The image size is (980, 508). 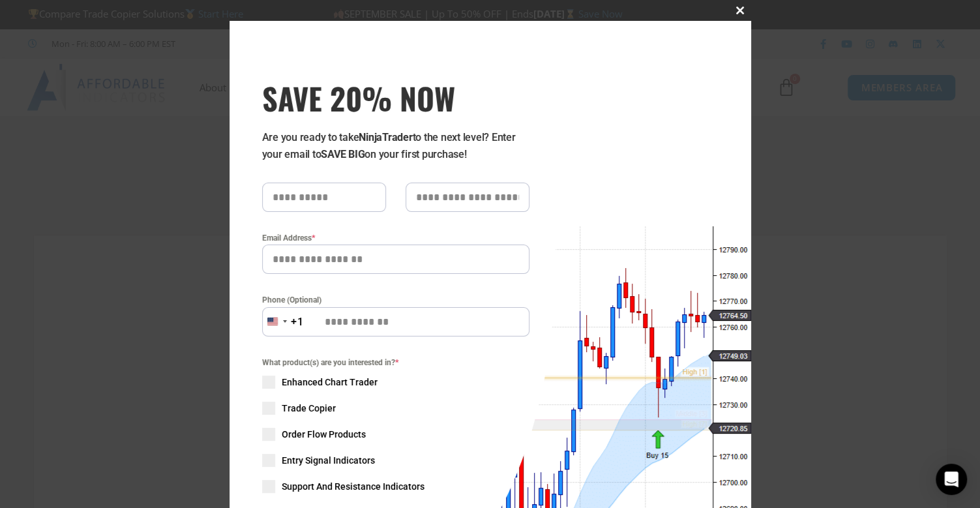 I want to click on span: Enhanced Chart Trader, so click(x=329, y=382).